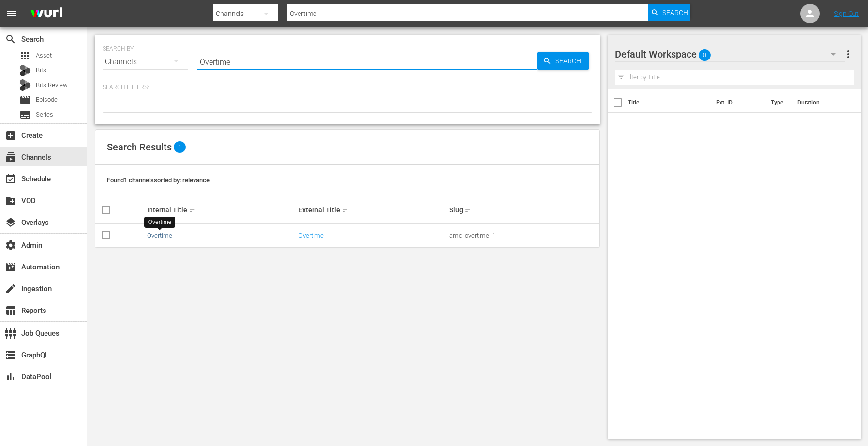 This screenshot has height=446, width=868. What do you see at coordinates (222, 210) in the screenshot?
I see `div: Internal Title` at bounding box center [222, 210].